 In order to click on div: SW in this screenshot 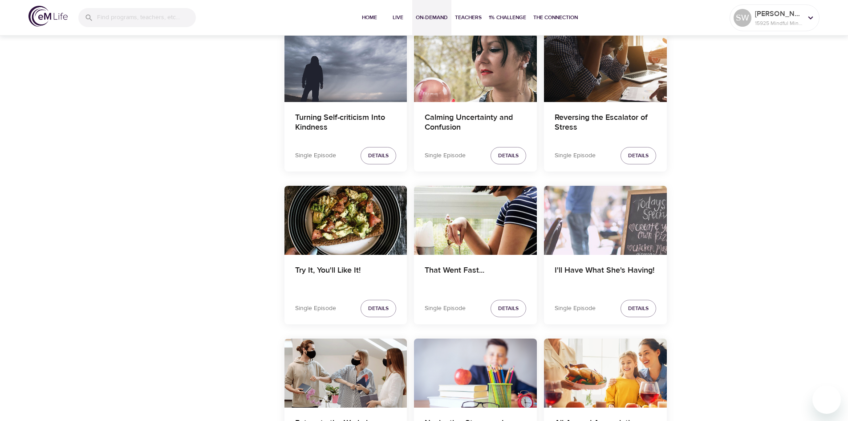, I will do `click(743, 18)`.